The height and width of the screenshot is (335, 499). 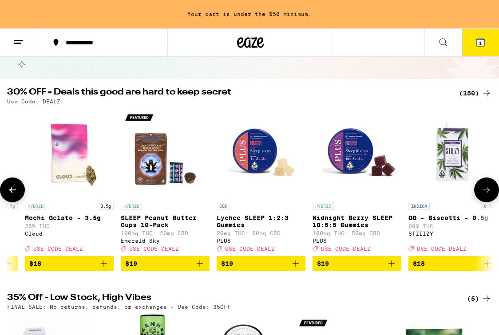 What do you see at coordinates (261, 221) in the screenshot?
I see `p: Lychee SLEEP 1:2:3 Gummies` at bounding box center [261, 221].